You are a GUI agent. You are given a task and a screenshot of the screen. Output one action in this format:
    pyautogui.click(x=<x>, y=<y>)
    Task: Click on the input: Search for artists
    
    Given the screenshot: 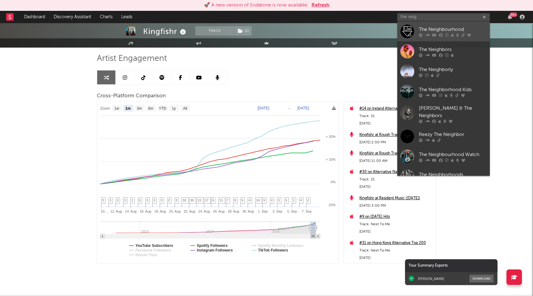 What is the action you would take?
    pyautogui.click(x=444, y=17)
    